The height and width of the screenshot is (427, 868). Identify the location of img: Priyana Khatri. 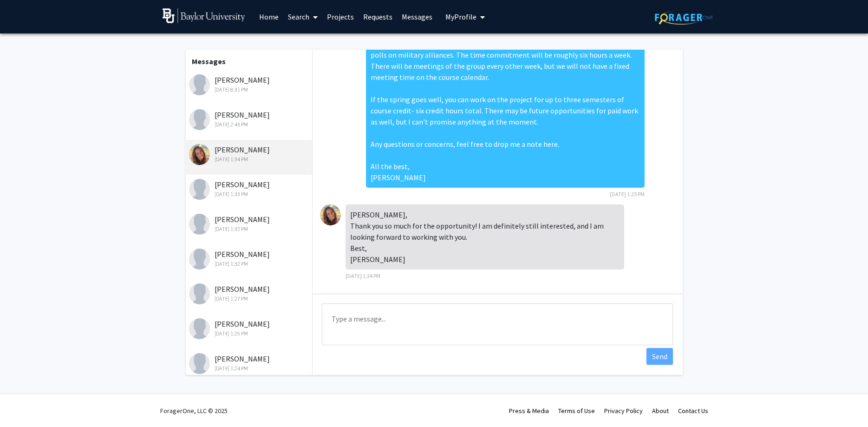
(199, 224).